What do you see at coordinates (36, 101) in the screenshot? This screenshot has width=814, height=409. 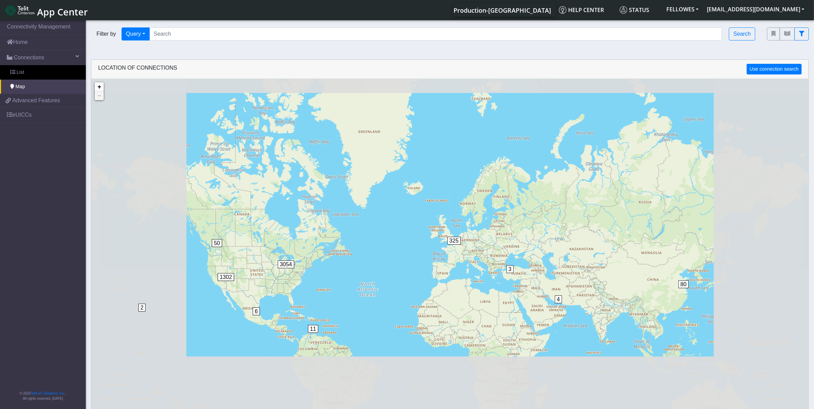 I see `span: Advanced Features` at bounding box center [36, 101].